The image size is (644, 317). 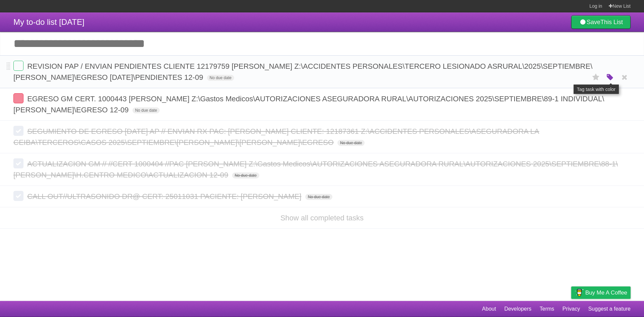 I want to click on span: Buy me a coffee, so click(x=606, y=292).